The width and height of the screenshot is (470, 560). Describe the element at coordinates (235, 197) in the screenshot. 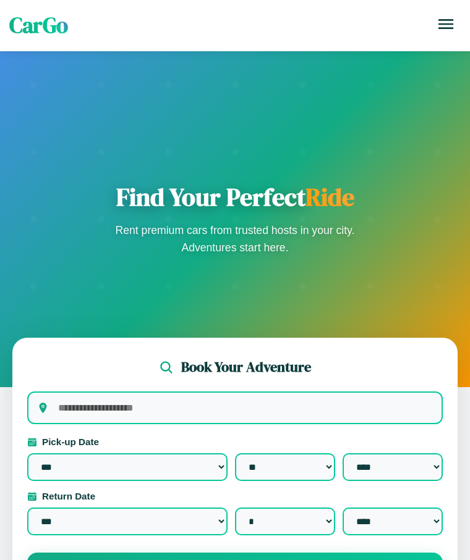

I see `h1: Find Your Perfect` at that location.